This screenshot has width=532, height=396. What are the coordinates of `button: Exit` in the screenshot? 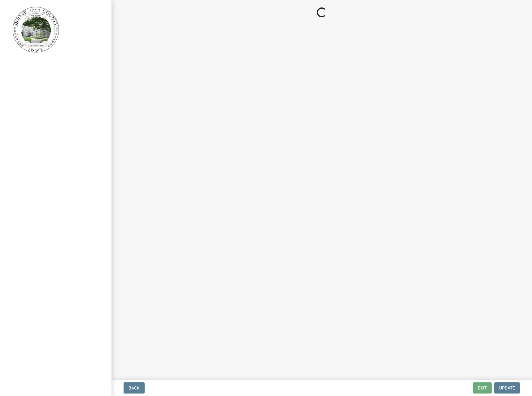 It's located at (482, 388).